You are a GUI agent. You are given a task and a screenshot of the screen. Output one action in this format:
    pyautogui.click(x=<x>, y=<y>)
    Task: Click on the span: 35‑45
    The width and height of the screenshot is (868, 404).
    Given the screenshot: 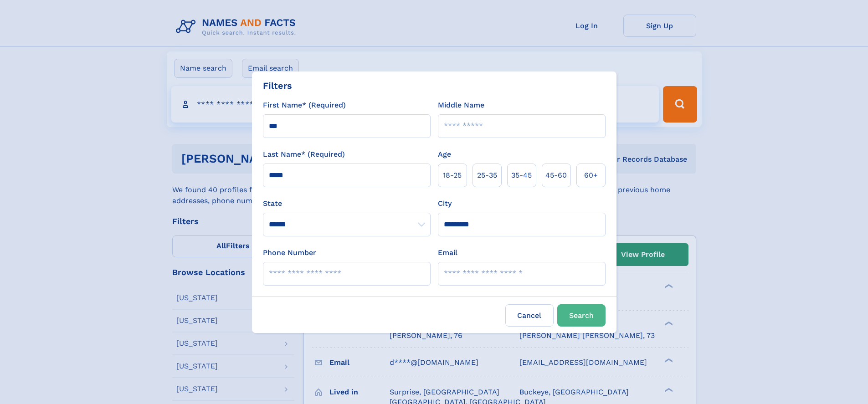 What is the action you would take?
    pyautogui.click(x=521, y=176)
    